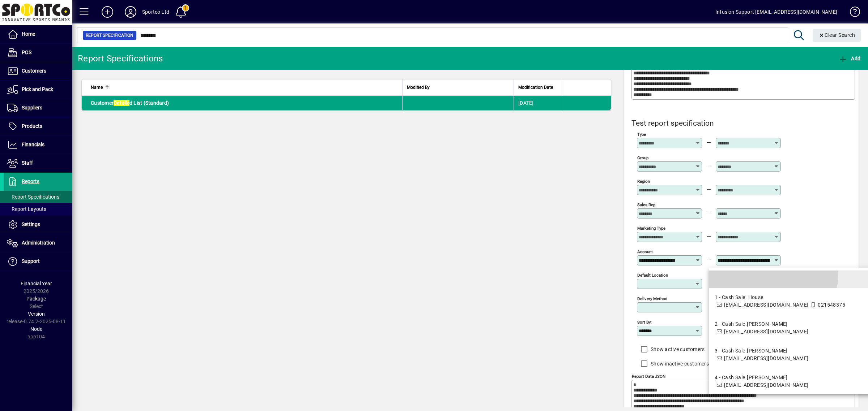  I want to click on label: Show inactive customers, so click(678, 364).